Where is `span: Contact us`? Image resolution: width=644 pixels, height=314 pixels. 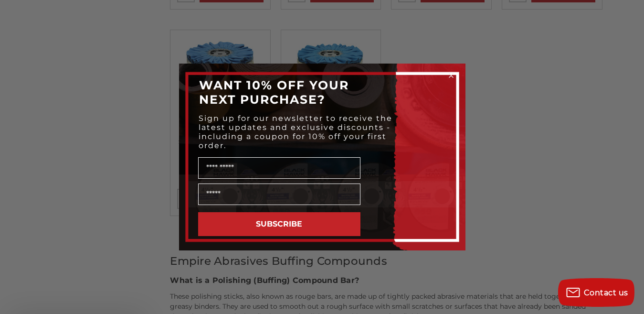
span: Contact us is located at coordinates (606, 292).